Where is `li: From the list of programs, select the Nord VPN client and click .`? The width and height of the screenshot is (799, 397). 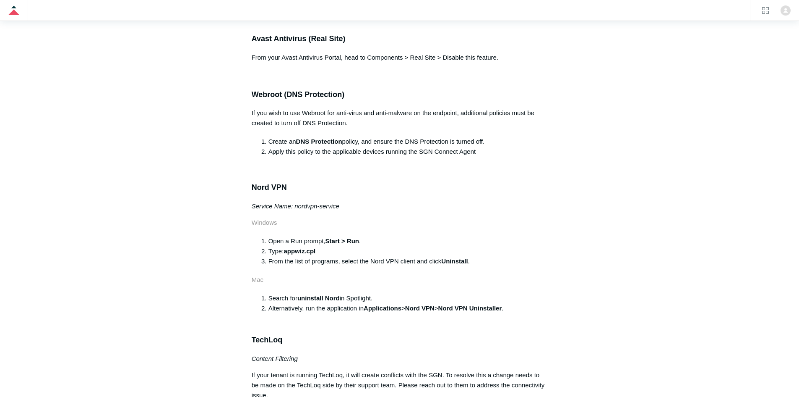 li: From the list of programs, select the Nord VPN client and click . is located at coordinates (408, 261).